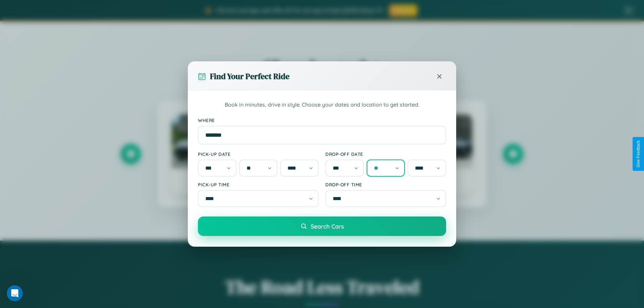 Image resolution: width=644 pixels, height=308 pixels. Describe the element at coordinates (327, 226) in the screenshot. I see `span: Search Cars` at that location.